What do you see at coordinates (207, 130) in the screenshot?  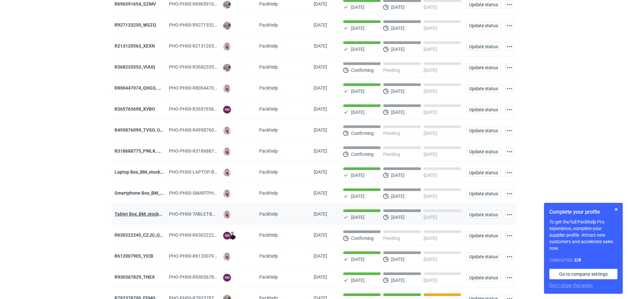 I see `span: PHO-PH00-R495876099_TVSO,-UQHI` at bounding box center [207, 130].